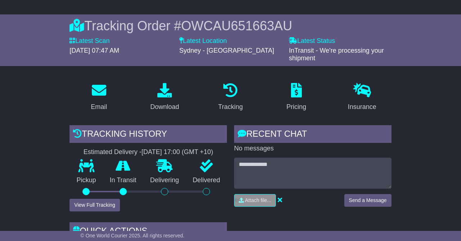  Describe the element at coordinates (132, 235) in the screenshot. I see `span: © One World Courier 2025. All rights reserved.` at that location.